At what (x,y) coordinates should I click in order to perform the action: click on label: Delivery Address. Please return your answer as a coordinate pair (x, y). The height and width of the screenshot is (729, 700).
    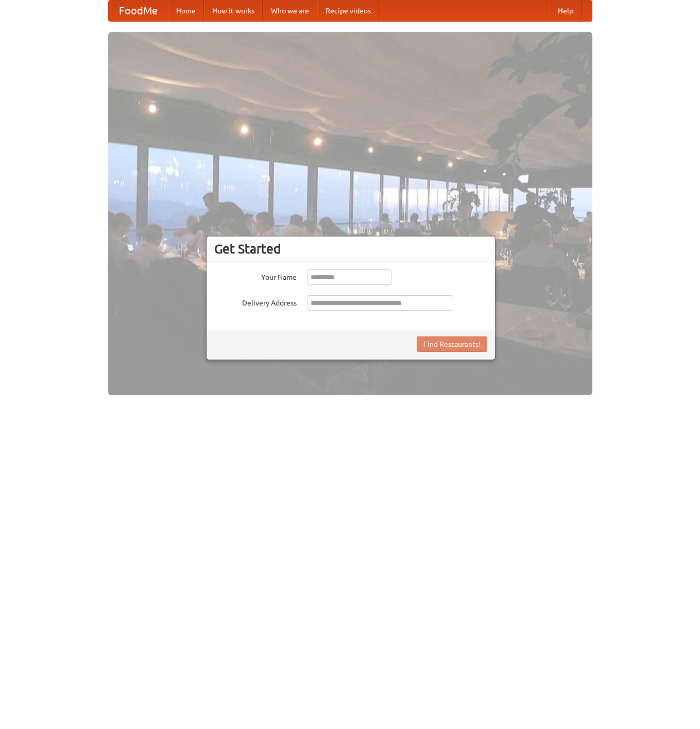
    Looking at the image, I should click on (256, 301).